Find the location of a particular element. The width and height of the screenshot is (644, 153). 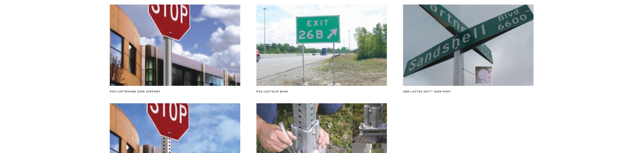

a: SQR-LOC®EZ-Out™ Sign Post is located at coordinates (468, 49).